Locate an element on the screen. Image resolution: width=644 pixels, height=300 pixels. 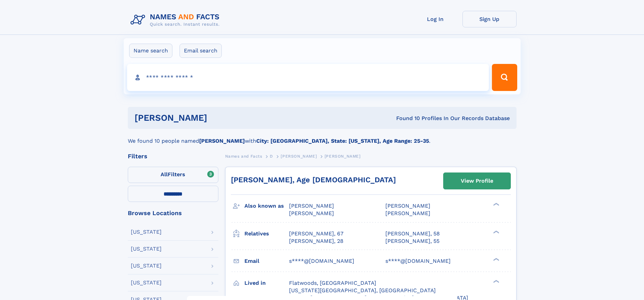
div: Found 10 Profiles In Our Records Database is located at coordinates (406, 118).